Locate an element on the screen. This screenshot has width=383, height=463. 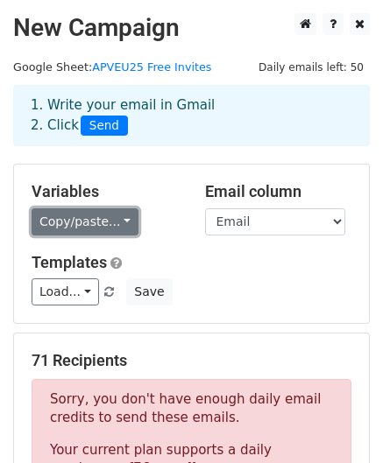
span: Send is located at coordinates (104, 126).